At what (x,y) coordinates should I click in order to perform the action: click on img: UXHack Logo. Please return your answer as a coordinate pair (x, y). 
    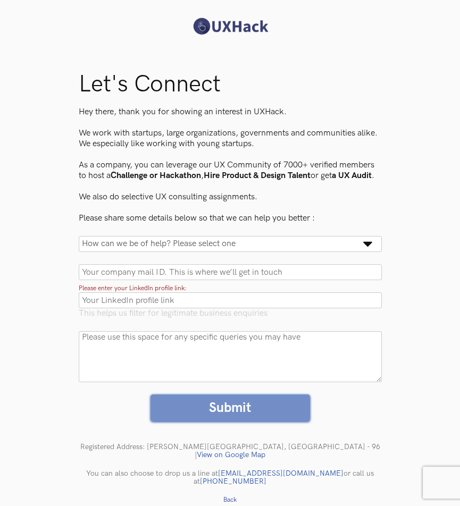
    Looking at the image, I should click on (230, 26).